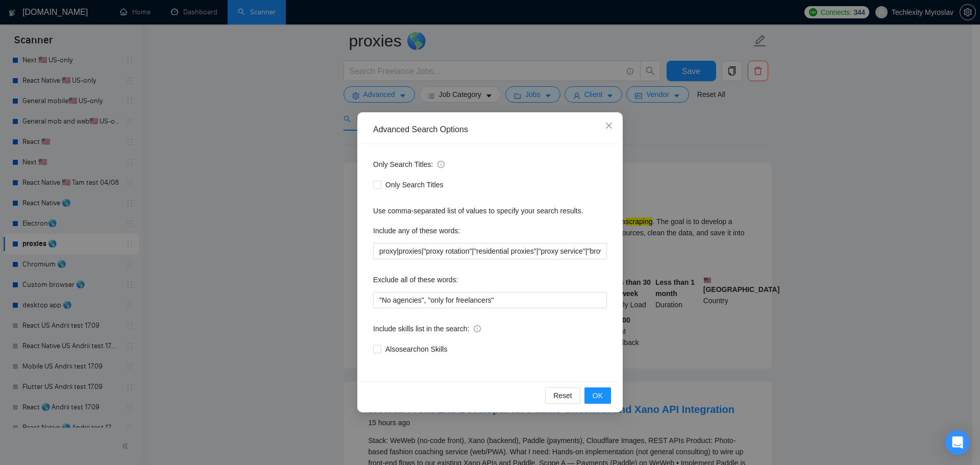 This screenshot has width=980, height=465. I want to click on span: close, so click(609, 126).